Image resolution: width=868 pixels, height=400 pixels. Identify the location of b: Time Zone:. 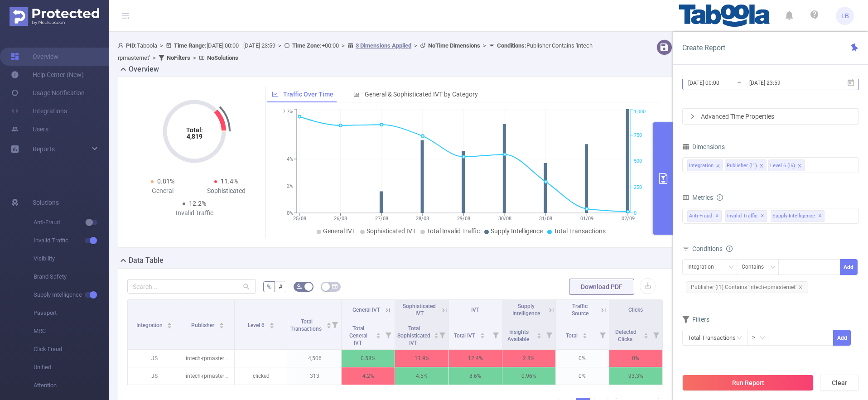
(306, 45).